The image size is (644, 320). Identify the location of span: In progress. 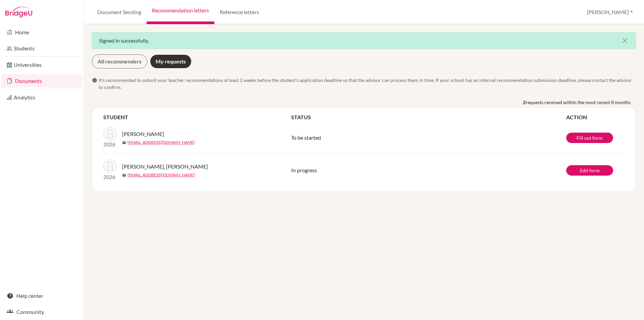
(304, 170).